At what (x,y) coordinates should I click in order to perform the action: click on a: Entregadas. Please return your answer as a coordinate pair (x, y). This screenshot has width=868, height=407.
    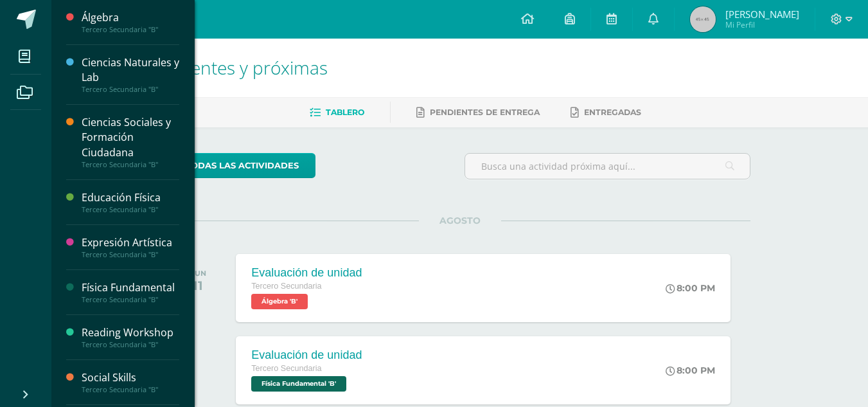
    Looking at the image, I should click on (606, 112).